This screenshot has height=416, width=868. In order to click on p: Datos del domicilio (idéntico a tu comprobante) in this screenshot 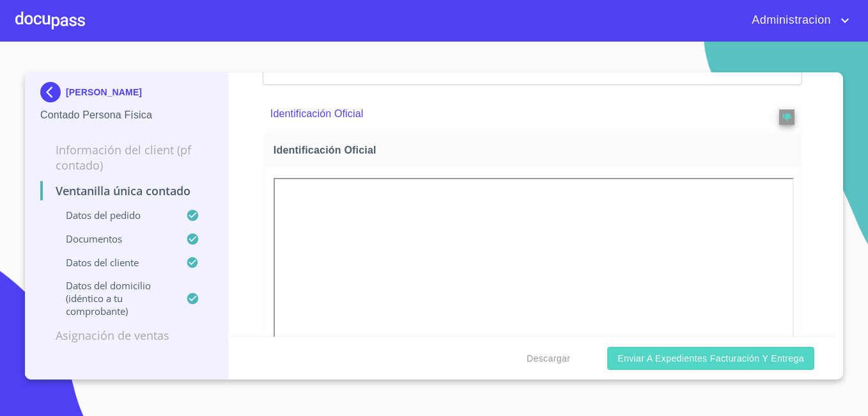, I will do `click(113, 298)`.